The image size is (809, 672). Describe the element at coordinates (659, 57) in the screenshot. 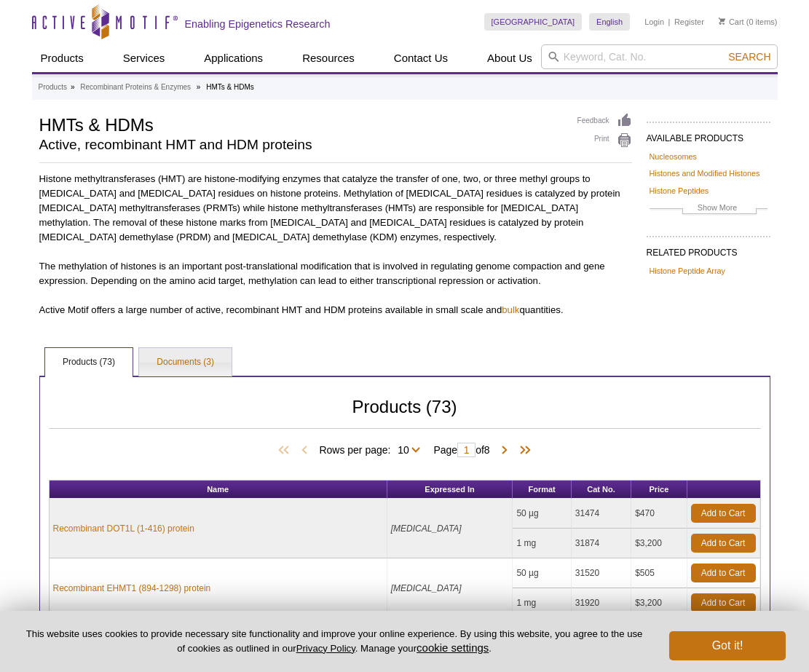

I see `input: Keyword, Cat. No.` at that location.